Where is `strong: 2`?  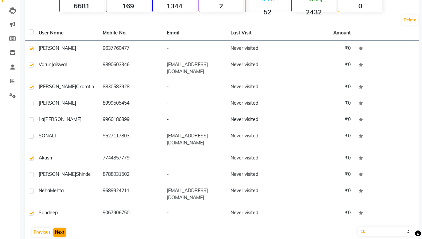 strong: 2 is located at coordinates (221, 6).